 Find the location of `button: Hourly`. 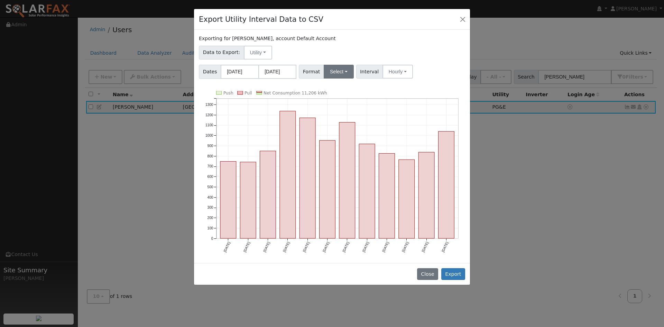

button: Hourly is located at coordinates (398, 72).